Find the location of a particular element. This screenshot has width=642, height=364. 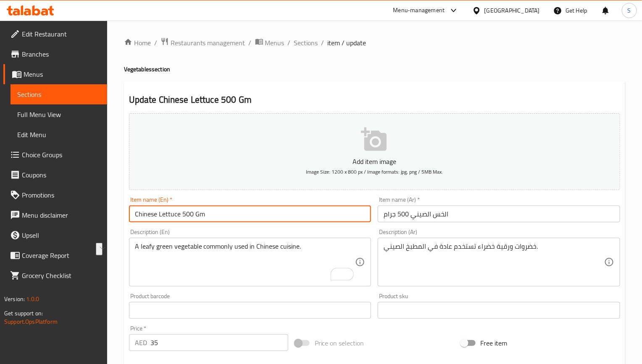

a: Promotions is located at coordinates (55, 195).